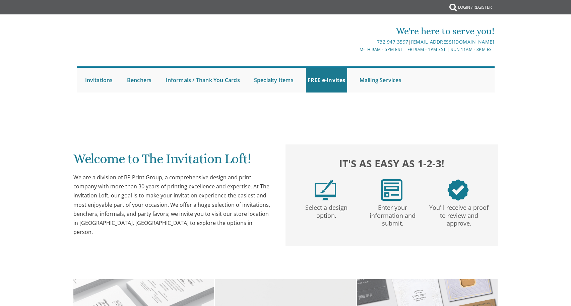 The width and height of the screenshot is (571, 306). I want to click on h2: It's as easy as 1-2-3!, so click(392, 163).